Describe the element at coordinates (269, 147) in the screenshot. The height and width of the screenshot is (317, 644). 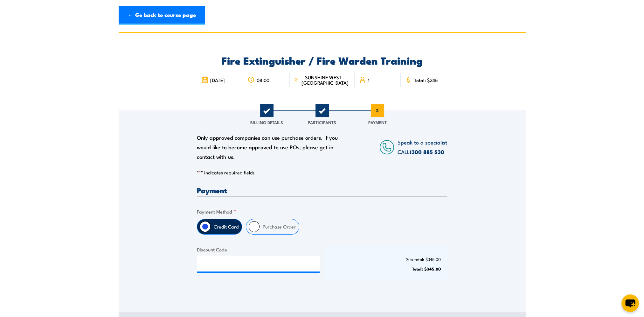
I see `div: Only approved companies can use purchase orders. If you would like to become approved to use POs,...` at that location.